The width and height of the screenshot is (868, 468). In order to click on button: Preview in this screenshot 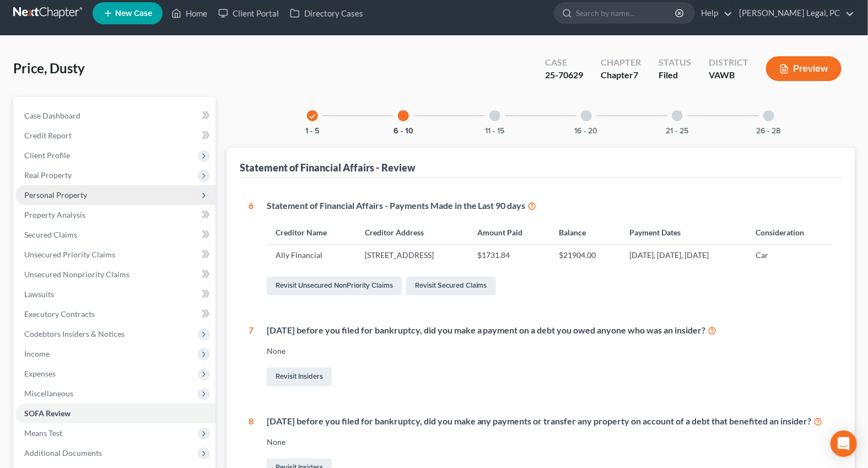, I will do `click(804, 68)`.